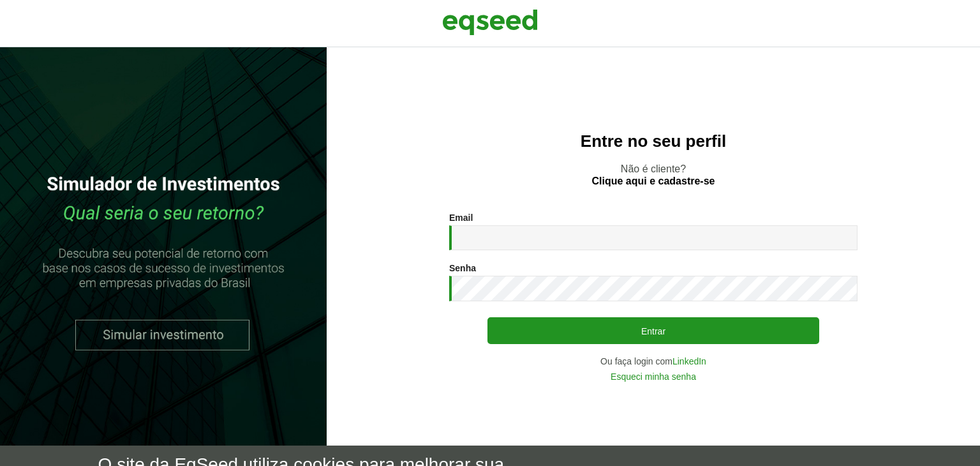  I want to click on label: Senha, so click(462, 269).